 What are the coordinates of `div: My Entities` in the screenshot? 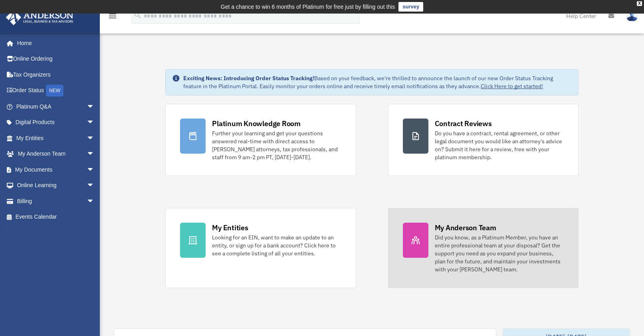 It's located at (230, 227).